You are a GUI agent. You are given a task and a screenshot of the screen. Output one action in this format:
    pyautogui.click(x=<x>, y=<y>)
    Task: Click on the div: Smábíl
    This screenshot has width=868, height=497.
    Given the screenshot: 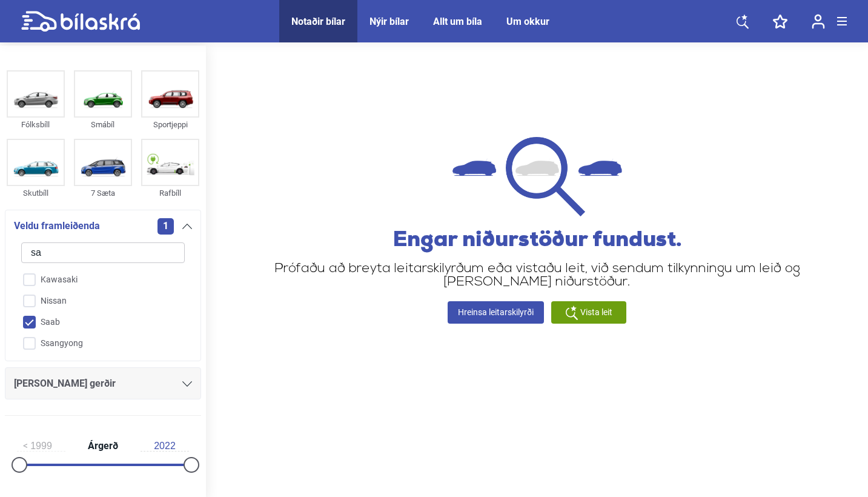 What is the action you would take?
    pyautogui.click(x=103, y=124)
    